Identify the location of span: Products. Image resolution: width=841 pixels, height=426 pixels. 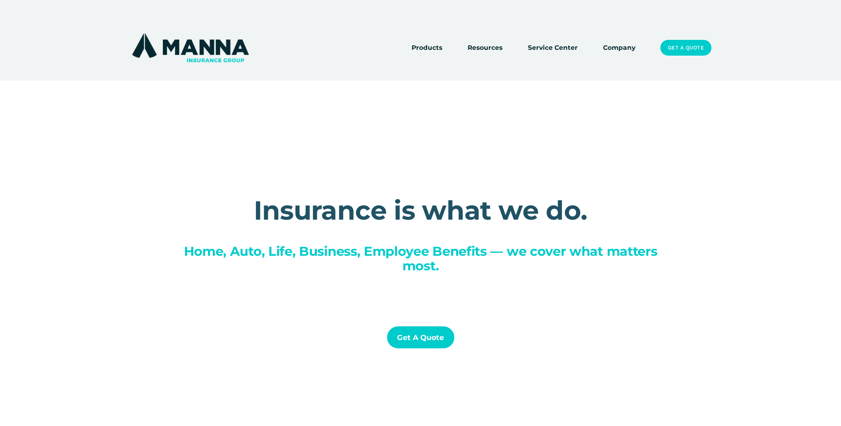
(427, 48).